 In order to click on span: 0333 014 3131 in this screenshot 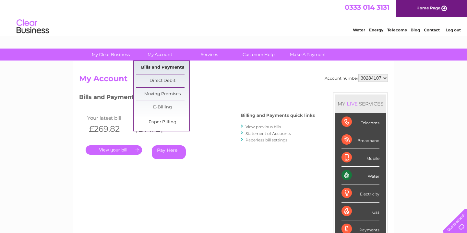, I will do `click(367, 7)`.